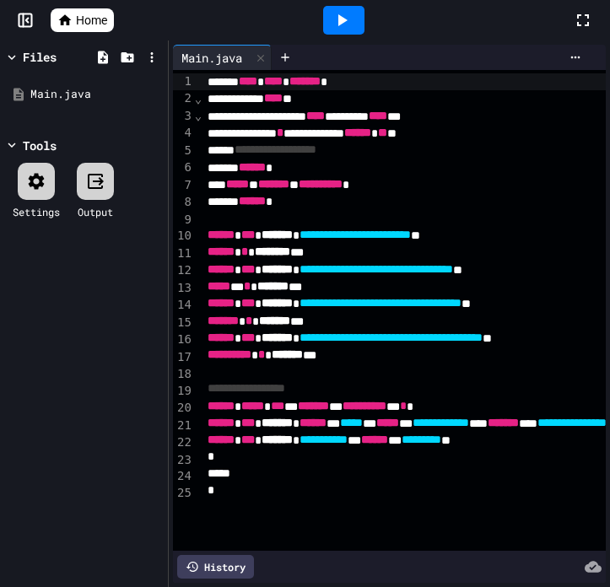 This screenshot has width=610, height=587. What do you see at coordinates (36, 212) in the screenshot?
I see `div: Settings` at bounding box center [36, 212].